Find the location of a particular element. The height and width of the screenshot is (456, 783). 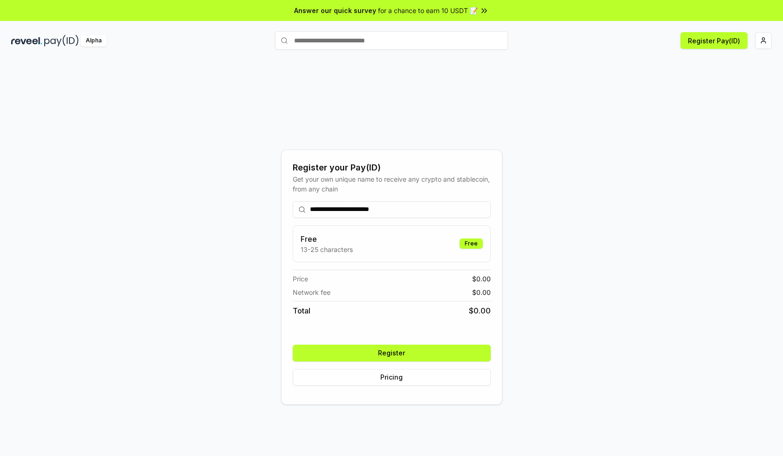

span: Network fee is located at coordinates (311, 292).